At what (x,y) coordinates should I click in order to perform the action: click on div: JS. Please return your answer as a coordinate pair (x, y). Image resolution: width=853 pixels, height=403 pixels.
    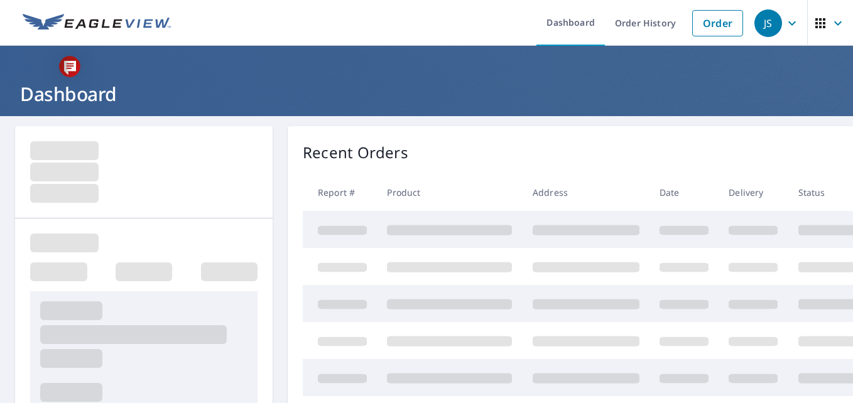
    Looking at the image, I should click on (768, 23).